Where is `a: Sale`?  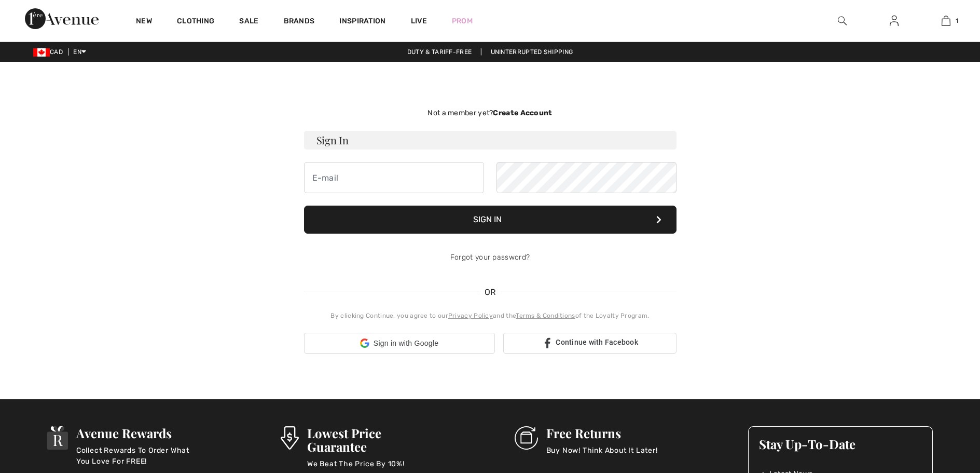
a: Sale is located at coordinates (248, 22).